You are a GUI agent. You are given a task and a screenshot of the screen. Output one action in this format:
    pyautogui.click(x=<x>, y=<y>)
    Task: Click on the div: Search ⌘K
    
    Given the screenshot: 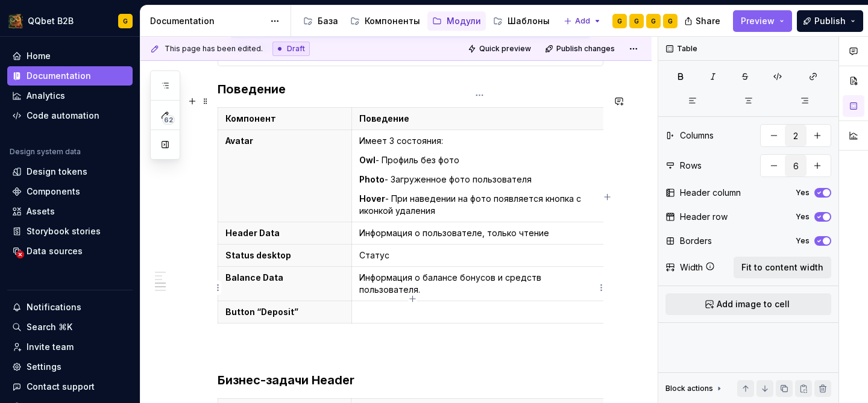 What is the action you would take?
    pyautogui.click(x=50, y=327)
    